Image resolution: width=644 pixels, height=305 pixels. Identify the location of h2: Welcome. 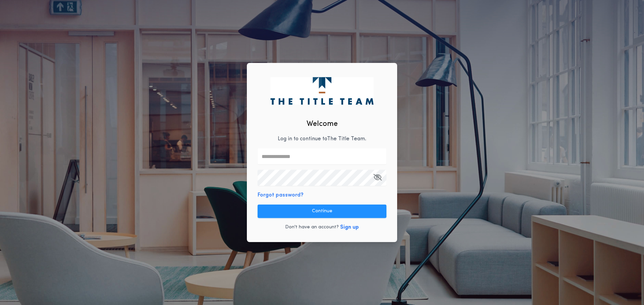
(322, 124).